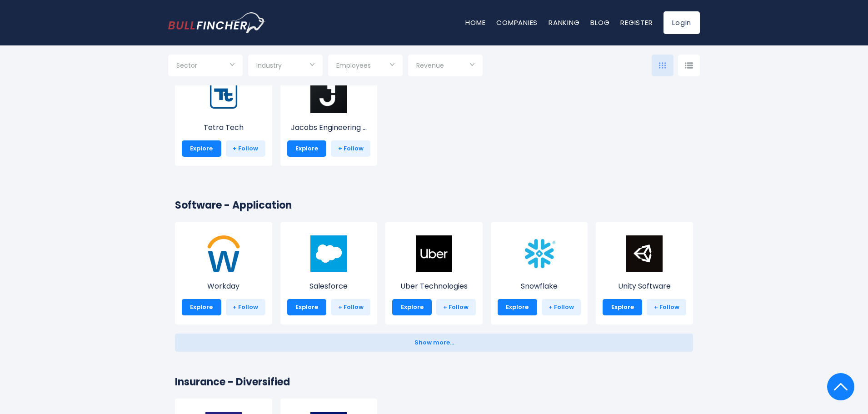 The width and height of the screenshot is (868, 414). I want to click on a: Companies, so click(517, 22).